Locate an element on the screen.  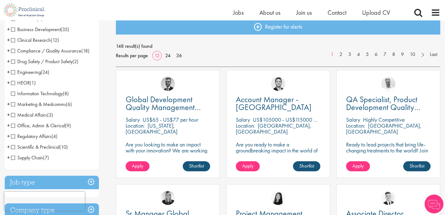
p: Are you looking to make an impact with your innovation? We are working with a well-established ph... is located at coordinates (168, 156).